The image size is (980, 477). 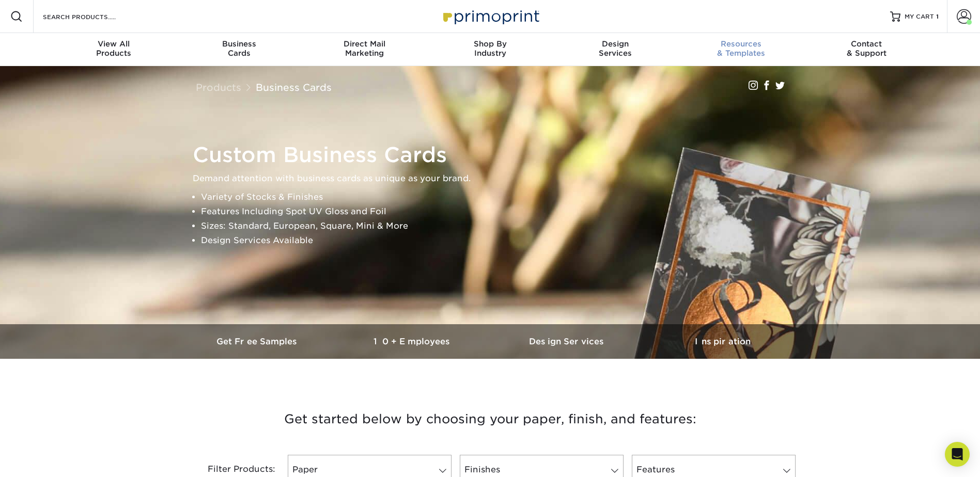 What do you see at coordinates (114, 44) in the screenshot?
I see `span: View All` at bounding box center [114, 44].